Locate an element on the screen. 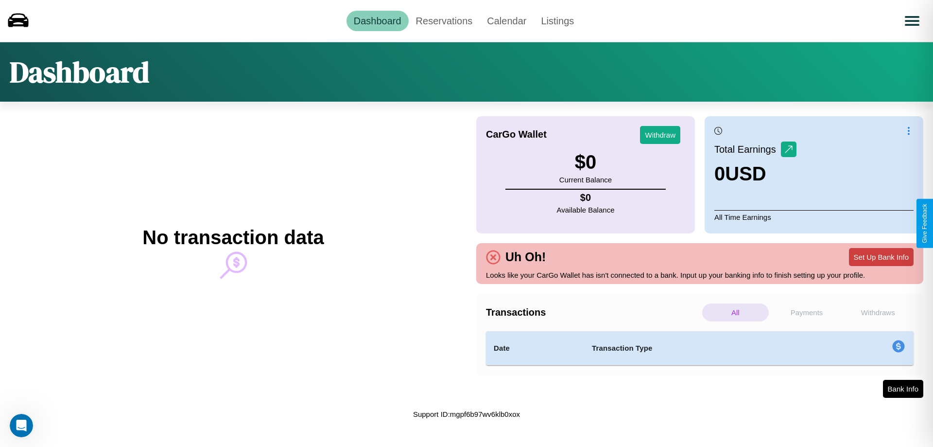 The height and width of the screenshot is (447, 933). table: simple table is located at coordinates (700, 348).